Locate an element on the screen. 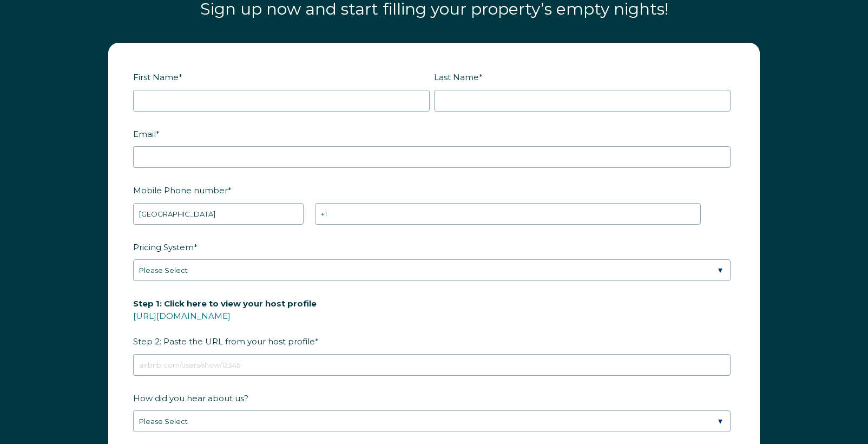 The width and height of the screenshot is (868, 444). span: How did you hear about us? is located at coordinates (190, 398).